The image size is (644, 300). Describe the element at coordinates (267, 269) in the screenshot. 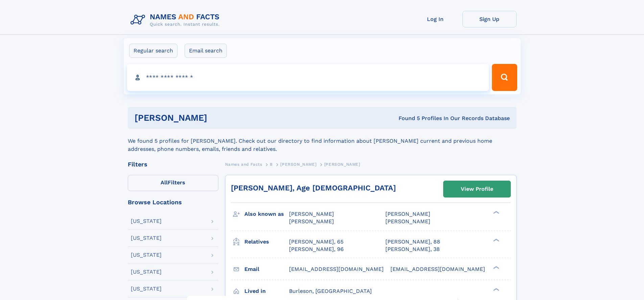

I see `h3: Email` at that location.